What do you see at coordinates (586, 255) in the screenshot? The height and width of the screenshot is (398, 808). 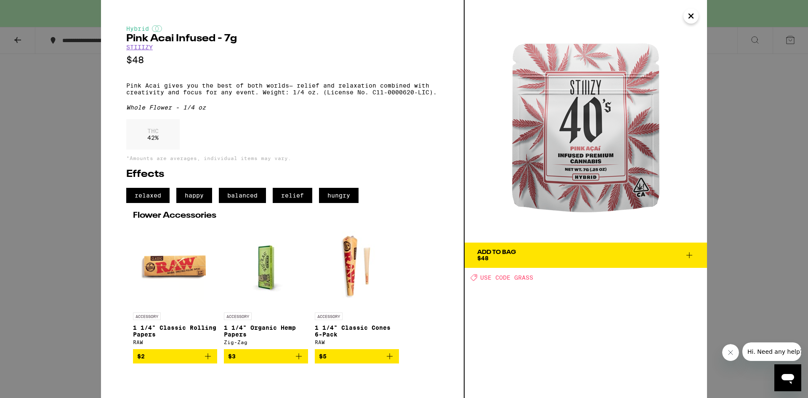 I see `button: Add To Bag$48` at bounding box center [586, 255].